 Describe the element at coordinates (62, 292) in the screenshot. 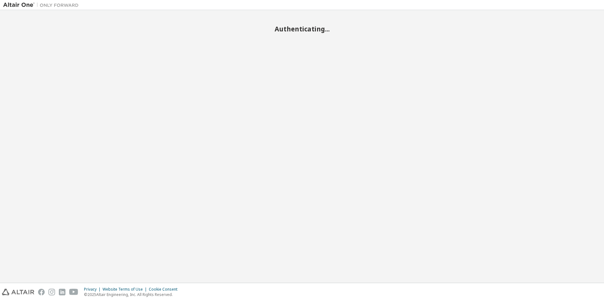

I see `img: linkedin.svg` at that location.